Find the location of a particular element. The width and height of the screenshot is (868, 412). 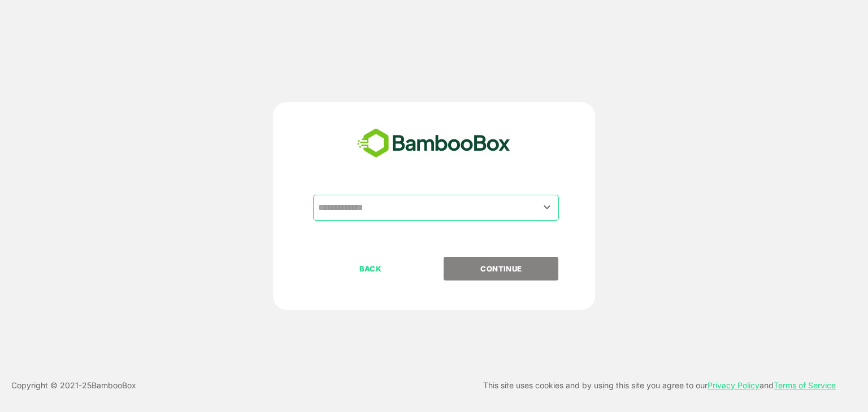

p: This site uses cookies and by using this site you agree to our and is located at coordinates (660, 385).